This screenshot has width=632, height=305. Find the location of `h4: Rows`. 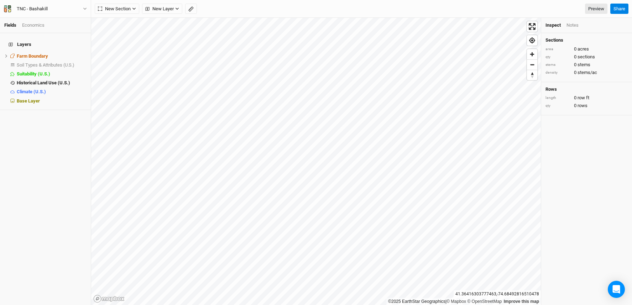

h4: Rows is located at coordinates (586, 89).